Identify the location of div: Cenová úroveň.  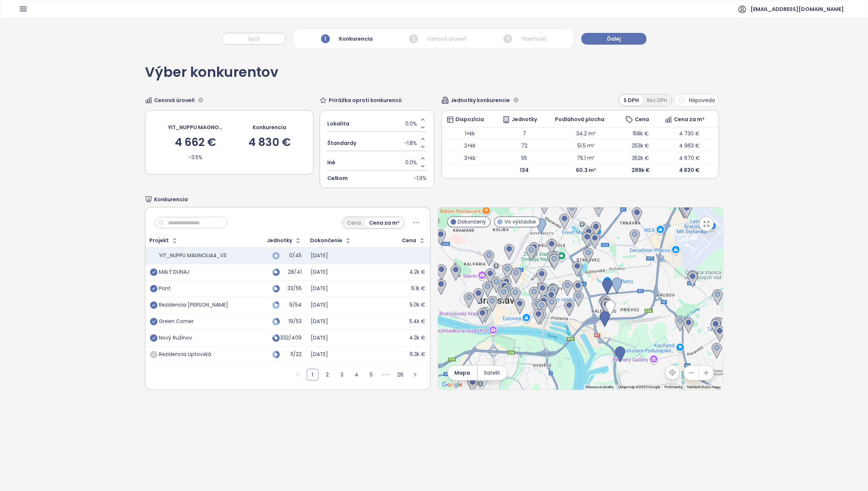
(438, 38).